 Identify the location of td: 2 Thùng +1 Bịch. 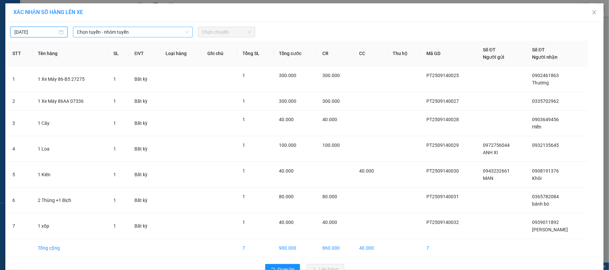
(70, 201).